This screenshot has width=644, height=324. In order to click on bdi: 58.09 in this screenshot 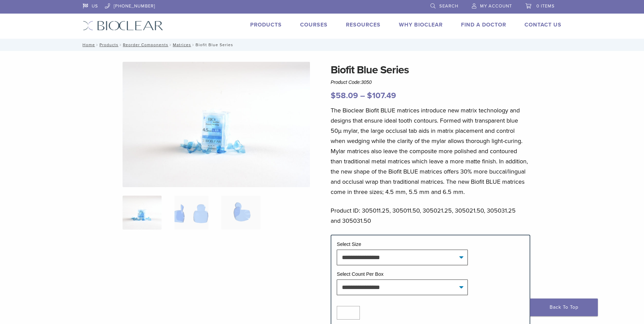, I will do `click(344, 96)`.